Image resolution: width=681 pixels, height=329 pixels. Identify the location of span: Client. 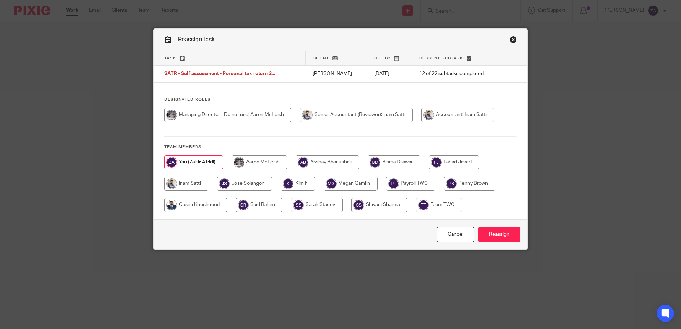
(321, 58).